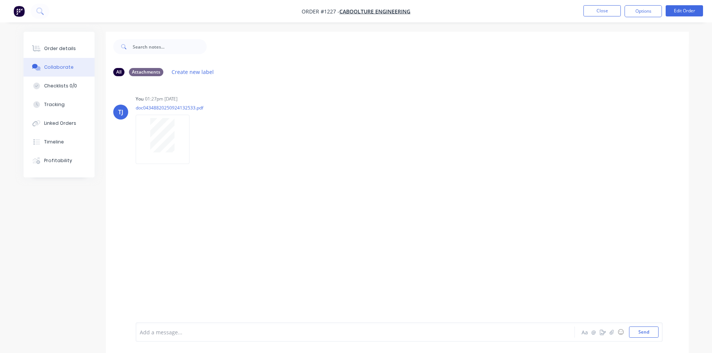 This screenshot has height=353, width=712. What do you see at coordinates (602, 11) in the screenshot?
I see `button: Close` at bounding box center [602, 11].